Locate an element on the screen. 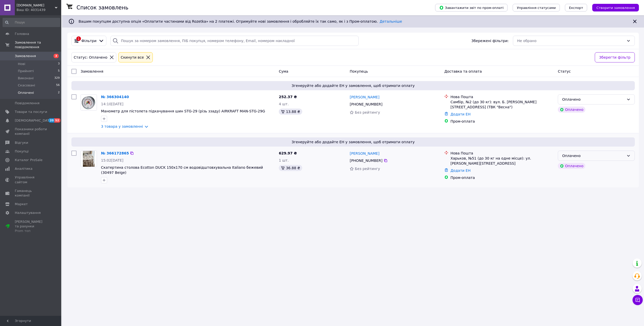  button: Завантажити звіт по пром-оплаті is located at coordinates (471, 7).